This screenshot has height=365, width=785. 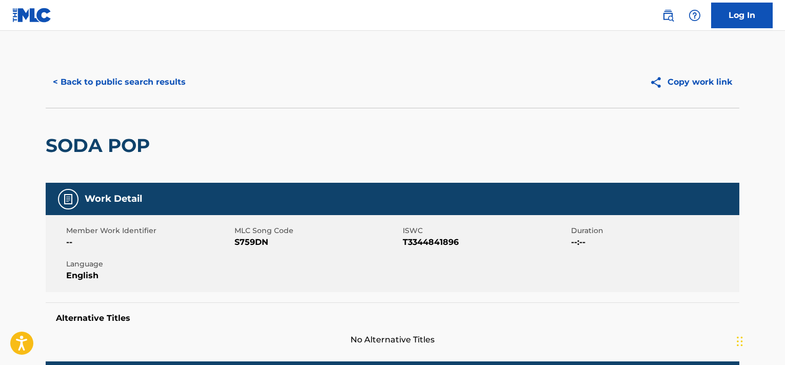 I want to click on span: No Alternative Titles, so click(x=392, y=340).